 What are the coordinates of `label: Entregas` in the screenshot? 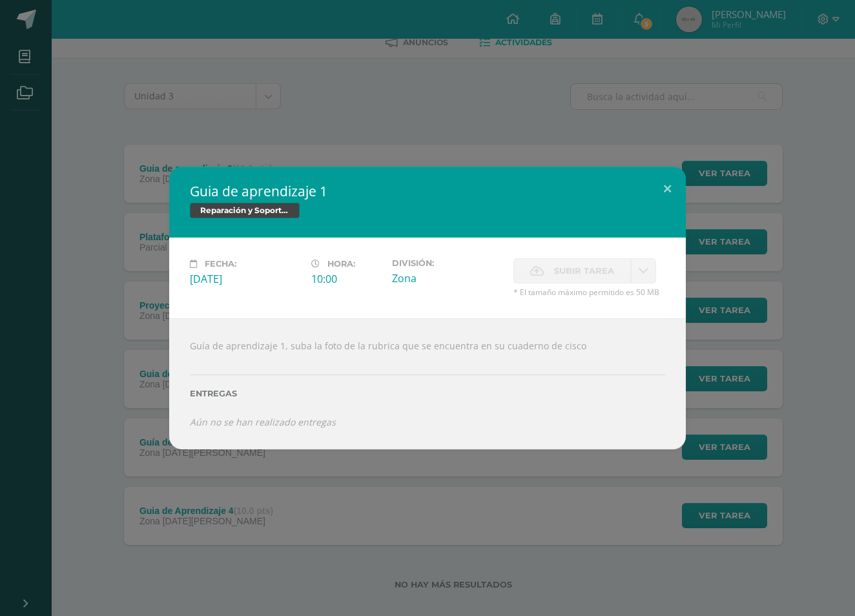 It's located at (428, 393).